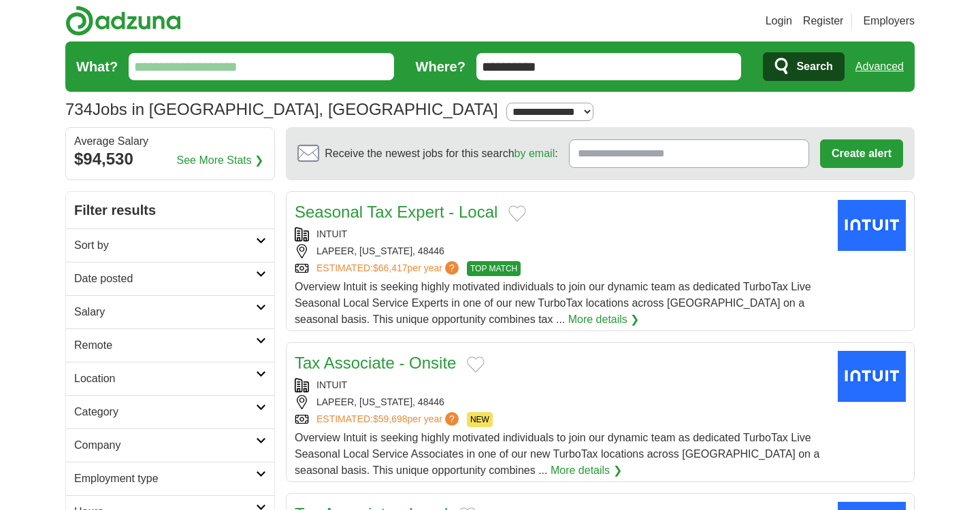 The image size is (980, 510). What do you see at coordinates (390, 268) in the screenshot?
I see `span: $66,417` at bounding box center [390, 268].